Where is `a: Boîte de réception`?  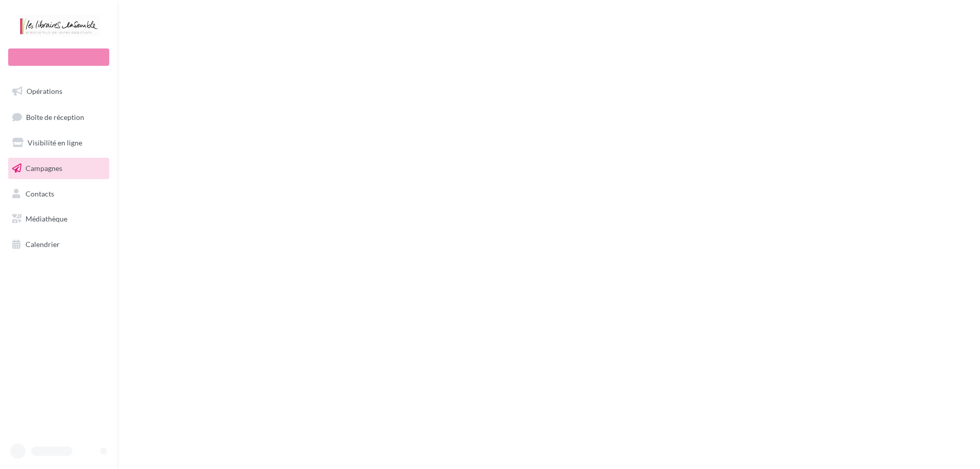
a: Boîte de réception is located at coordinates (59, 117).